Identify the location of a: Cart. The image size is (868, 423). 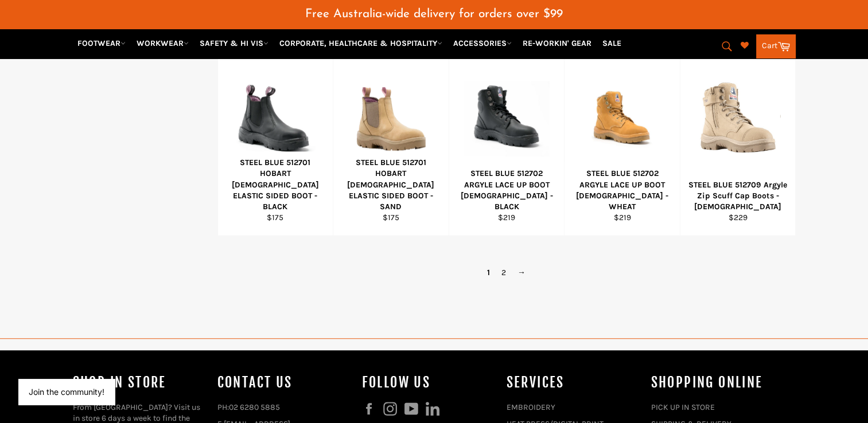
(776, 47).